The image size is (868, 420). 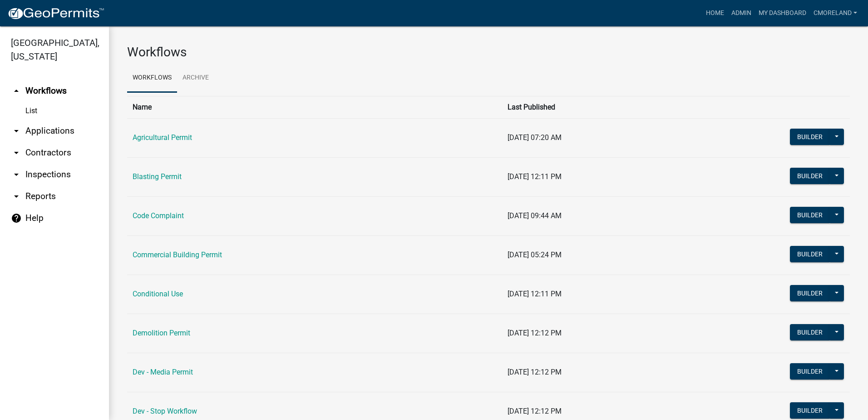 I want to click on i: arrow_drop_up, so click(x=16, y=91).